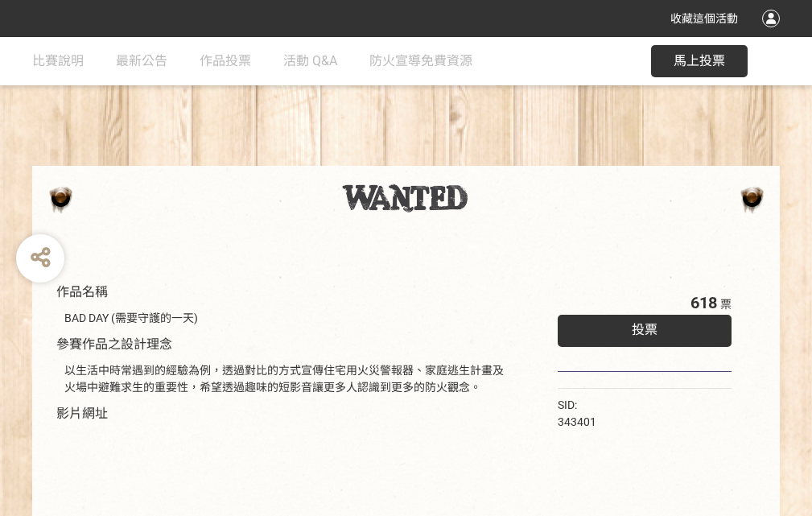  I want to click on span: SID: 343401, so click(577, 413).